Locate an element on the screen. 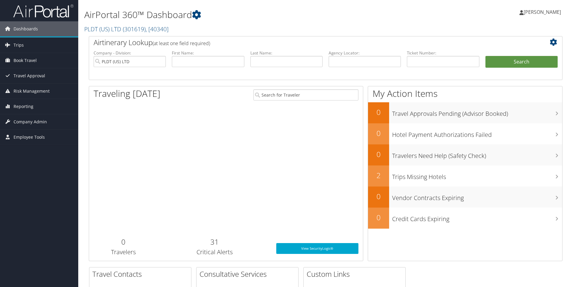  h2: Travel Contacts is located at coordinates (142, 274).